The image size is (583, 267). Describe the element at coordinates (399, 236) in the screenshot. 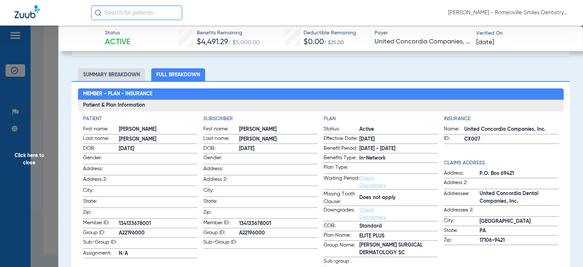

I see `span: ELITE PLUS` at that location.